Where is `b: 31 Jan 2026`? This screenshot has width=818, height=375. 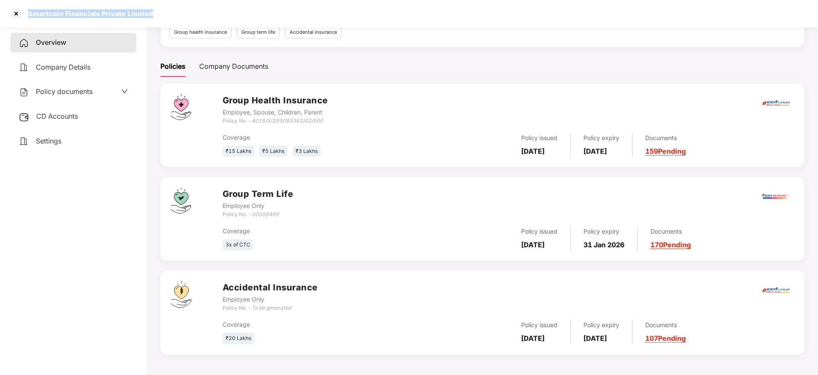
b: 31 Jan 2026 is located at coordinates (604, 244).